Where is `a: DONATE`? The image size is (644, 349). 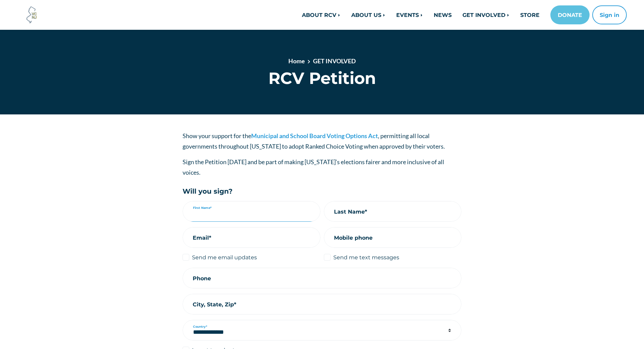
a: DONATE is located at coordinates (570, 15).